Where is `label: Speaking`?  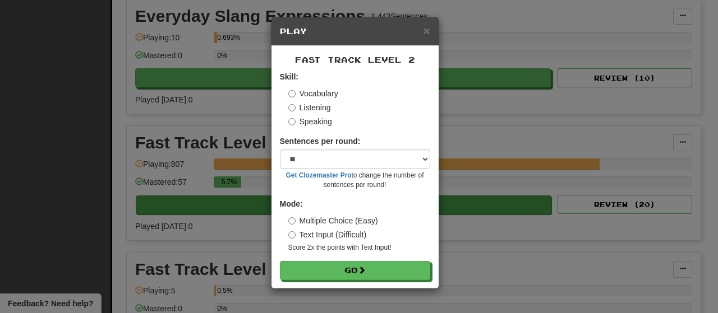
label: Speaking is located at coordinates (310, 122).